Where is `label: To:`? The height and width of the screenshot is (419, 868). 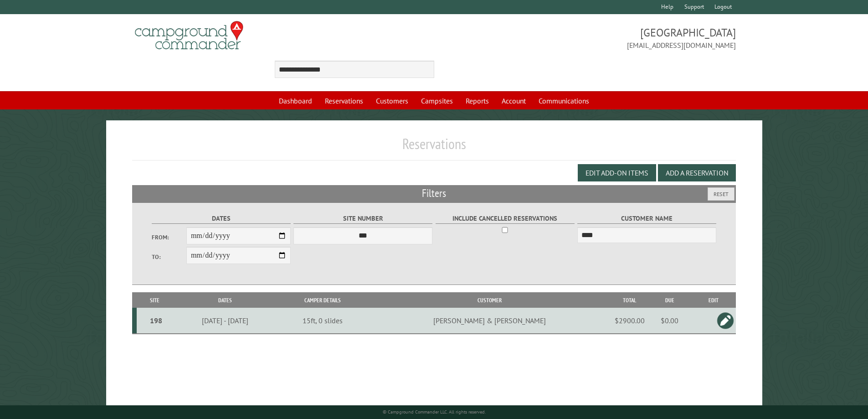
label: To: is located at coordinates (169, 257).